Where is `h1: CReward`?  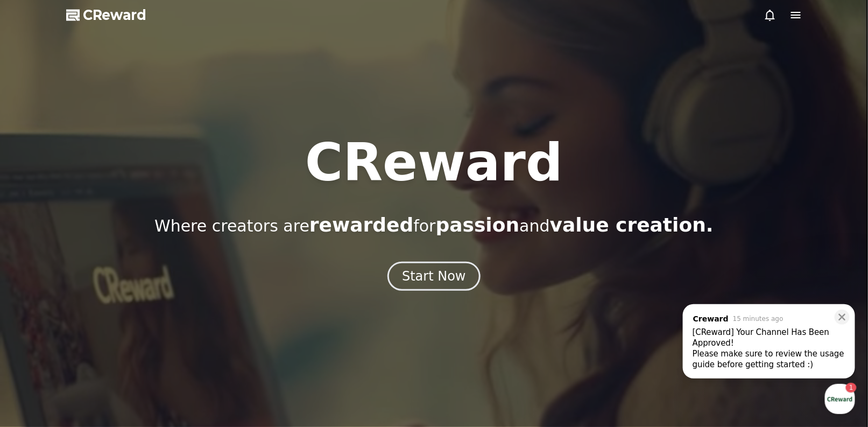 h1: CReward is located at coordinates (434, 162).